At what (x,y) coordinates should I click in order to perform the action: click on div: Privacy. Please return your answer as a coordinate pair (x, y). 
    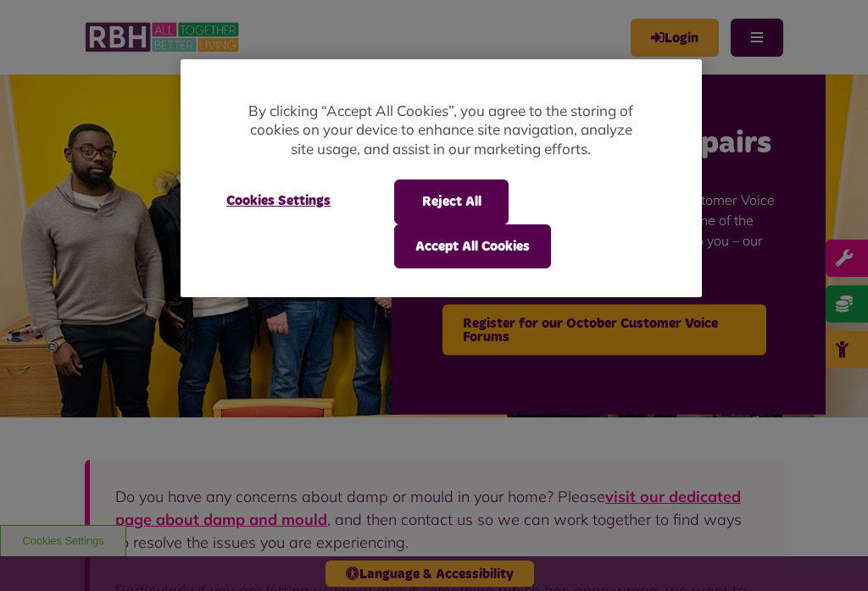
    Looking at the image, I should click on (440, 178).